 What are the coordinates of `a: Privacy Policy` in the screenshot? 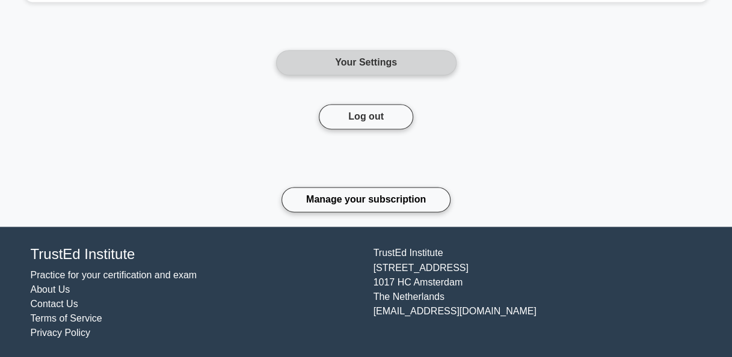 It's located at (61, 332).